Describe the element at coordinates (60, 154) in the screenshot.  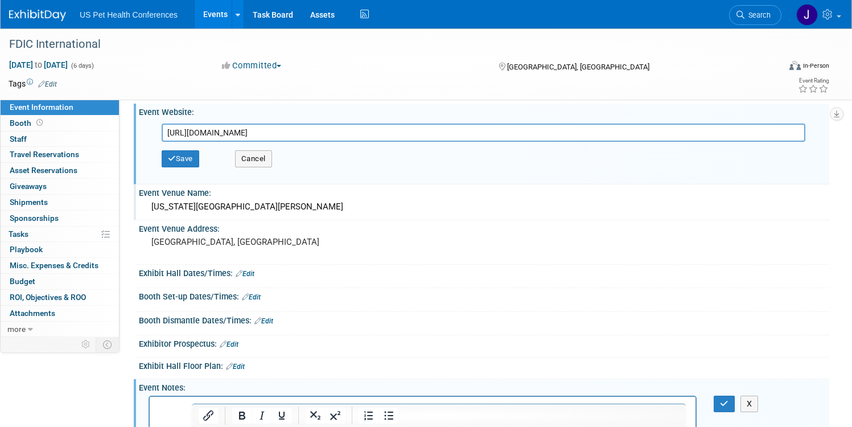
I see `a: Travel Reservations` at that location.